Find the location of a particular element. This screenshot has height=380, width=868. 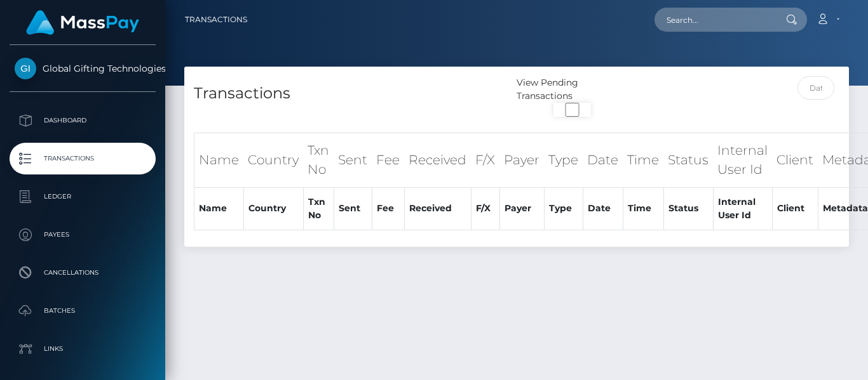

a: Dashboard is located at coordinates (82, 121).